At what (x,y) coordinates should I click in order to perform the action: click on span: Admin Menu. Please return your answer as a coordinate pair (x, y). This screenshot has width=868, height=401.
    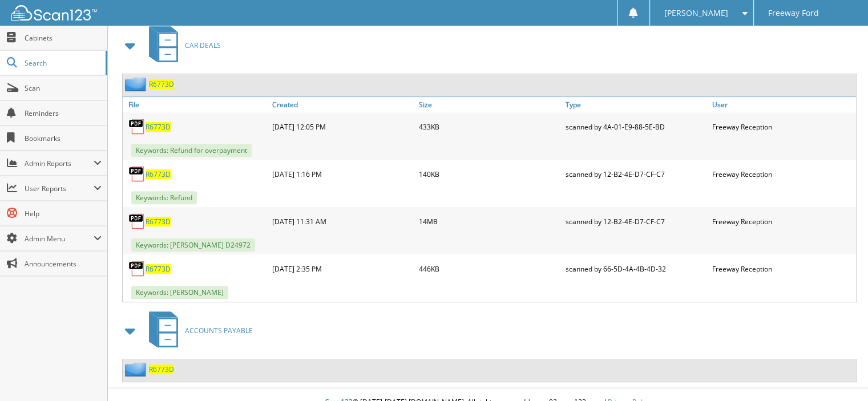
    Looking at the image, I should click on (59, 238).